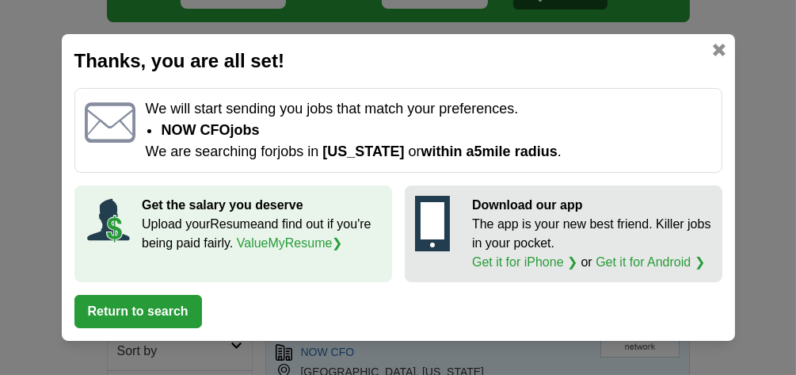  Describe the element at coordinates (436, 130) in the screenshot. I see `li: NOW CFO jobs` at that location.